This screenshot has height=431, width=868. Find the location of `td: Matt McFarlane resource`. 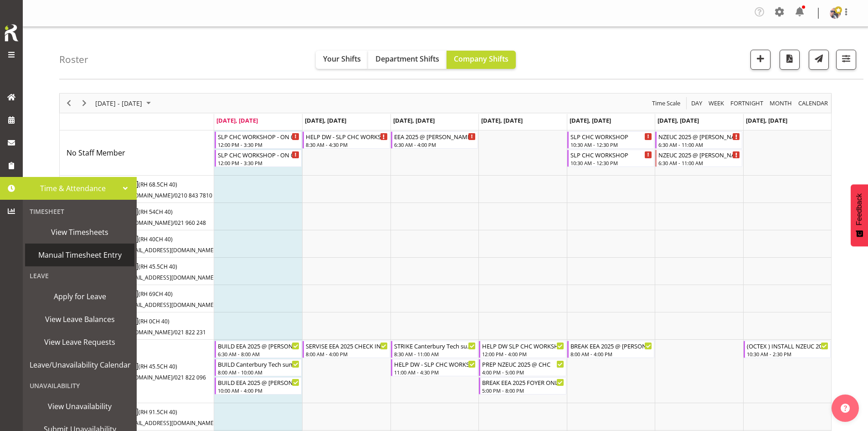

td: Matt McFarlane resource is located at coordinates (137, 299).